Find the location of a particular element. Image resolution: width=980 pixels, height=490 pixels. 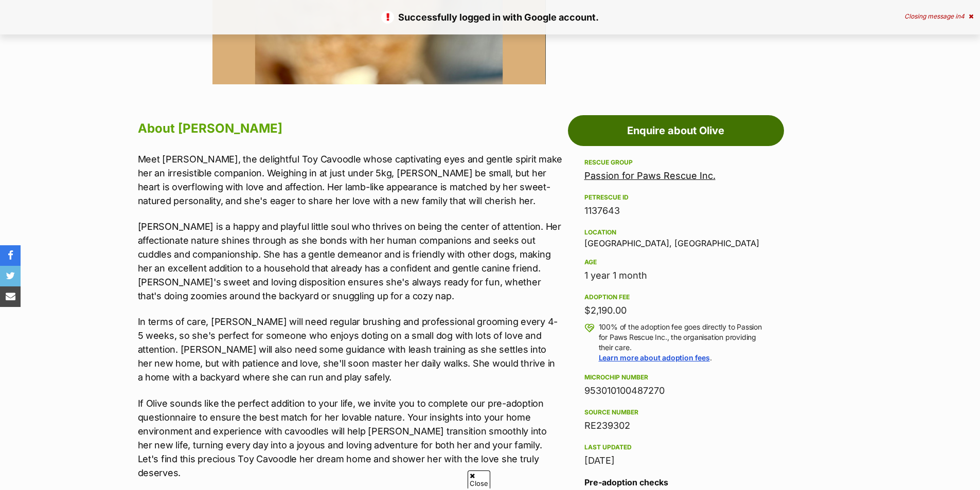

span: Close is located at coordinates (479, 479).